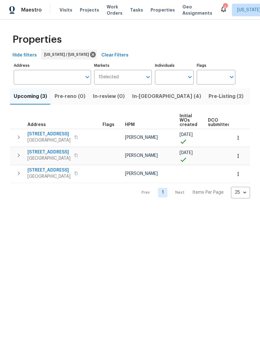 Image resolution: width=260 pixels, height=339 pixels. Describe the element at coordinates (37, 125) in the screenshot. I see `span: Address` at that location.